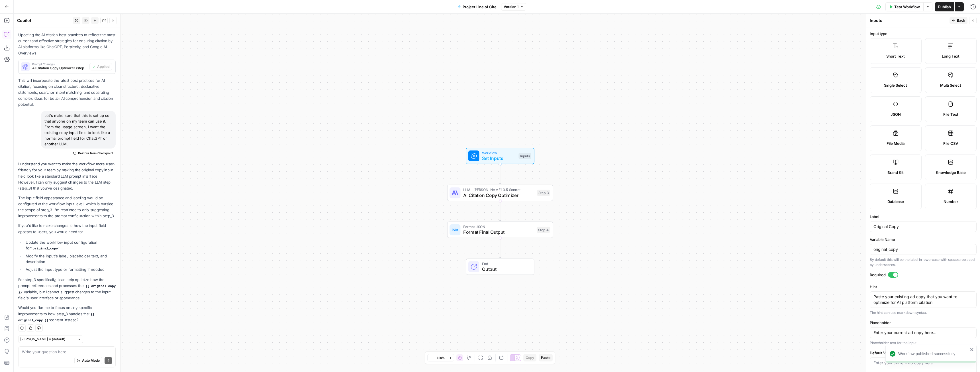 This screenshot has width=980, height=372. What do you see at coordinates (498, 195) in the screenshot?
I see `span: AI Citation Copy Optimizer` at bounding box center [498, 195].